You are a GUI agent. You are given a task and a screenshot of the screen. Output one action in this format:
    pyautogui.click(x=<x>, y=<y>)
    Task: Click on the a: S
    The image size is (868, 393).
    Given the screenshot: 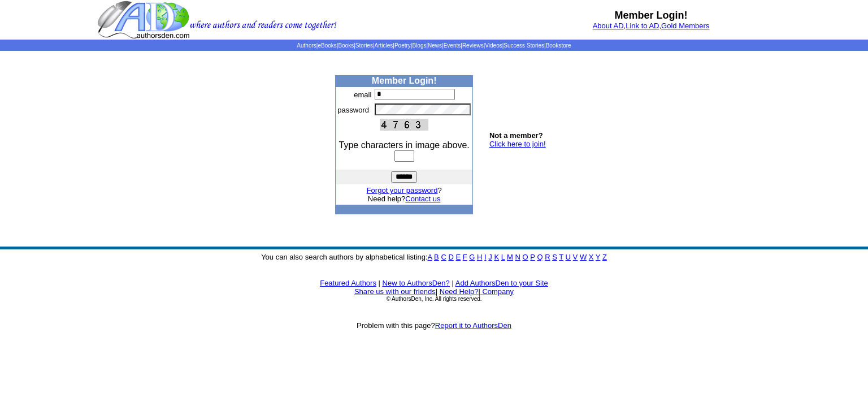 What is the action you would take?
    pyautogui.click(x=554, y=256)
    